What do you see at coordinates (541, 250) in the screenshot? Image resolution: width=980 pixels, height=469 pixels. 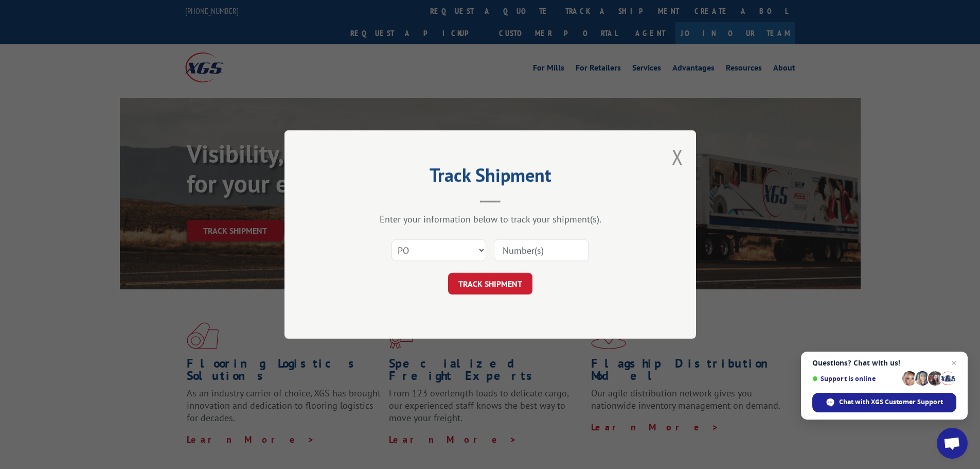 I see `input: Number(s)` at bounding box center [541, 250].